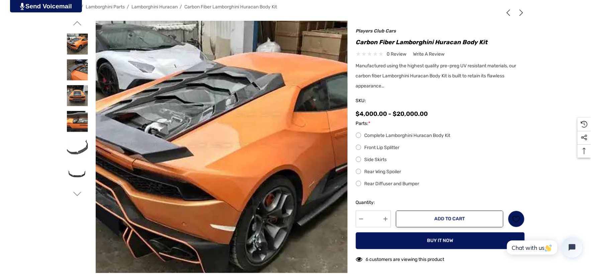 The image size is (591, 275). What do you see at coordinates (373, 101) in the screenshot?
I see `span: SKU:` at bounding box center [373, 101].